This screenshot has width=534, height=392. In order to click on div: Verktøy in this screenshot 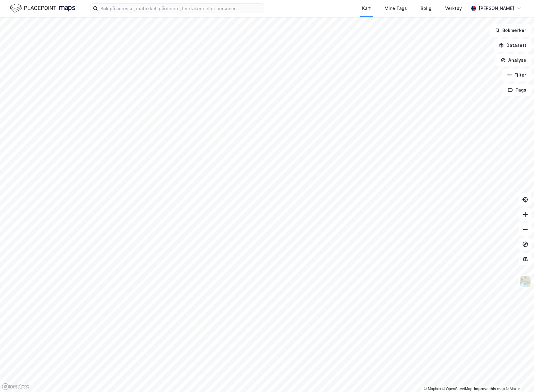, I will do `click(454, 8)`.